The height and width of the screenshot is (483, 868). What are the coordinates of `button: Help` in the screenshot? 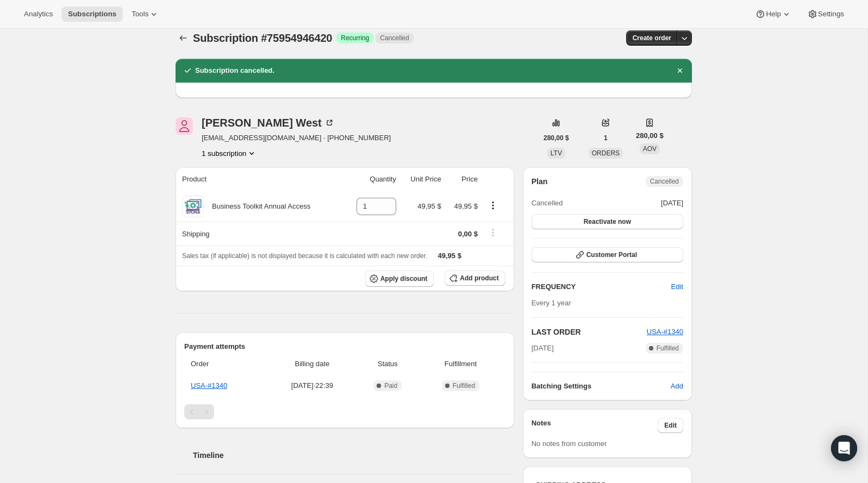 It's located at (773, 14).